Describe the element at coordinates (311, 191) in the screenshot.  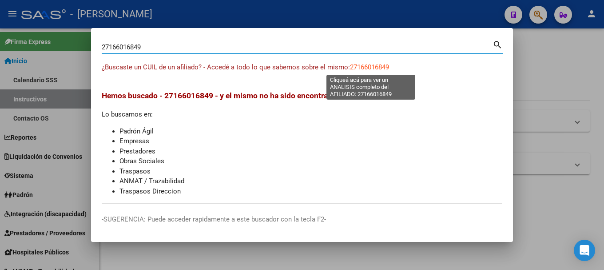
I see `li: Traspasos Direccion` at that location.